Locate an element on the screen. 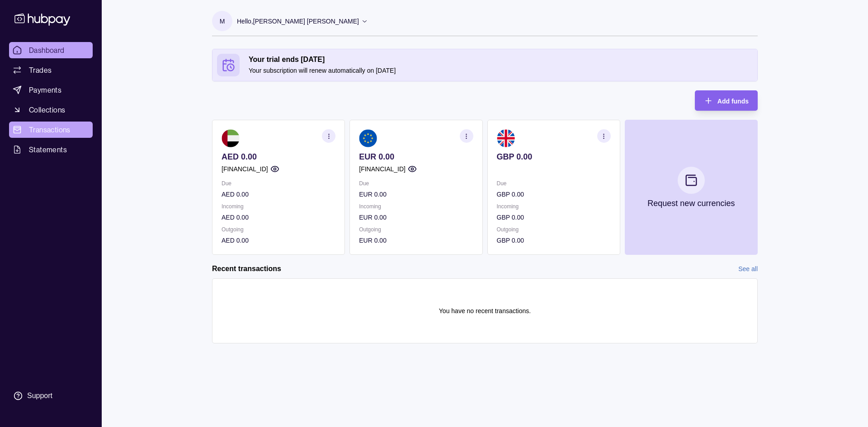 Image resolution: width=868 pixels, height=427 pixels. a: Dashboard is located at coordinates (51, 50).